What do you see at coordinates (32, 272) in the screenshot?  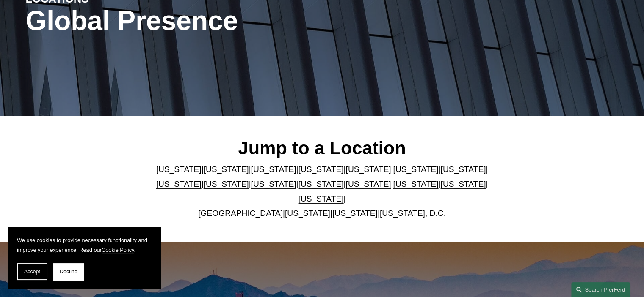 I see `span: Accept` at bounding box center [32, 272].